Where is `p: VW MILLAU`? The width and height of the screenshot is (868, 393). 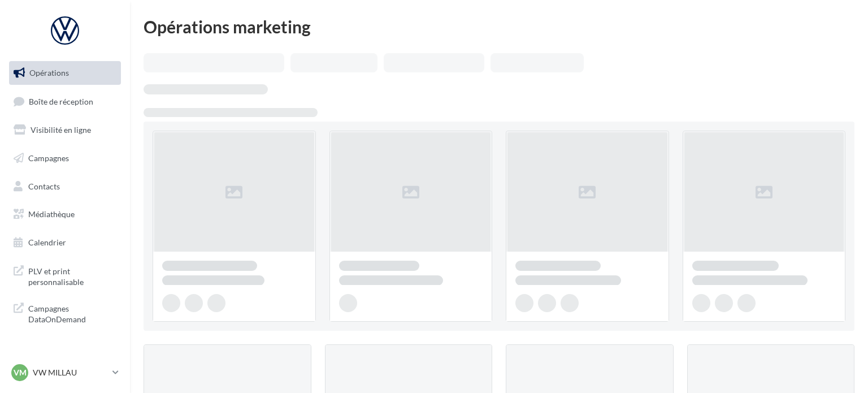 p: VW MILLAU is located at coordinates (70, 373).